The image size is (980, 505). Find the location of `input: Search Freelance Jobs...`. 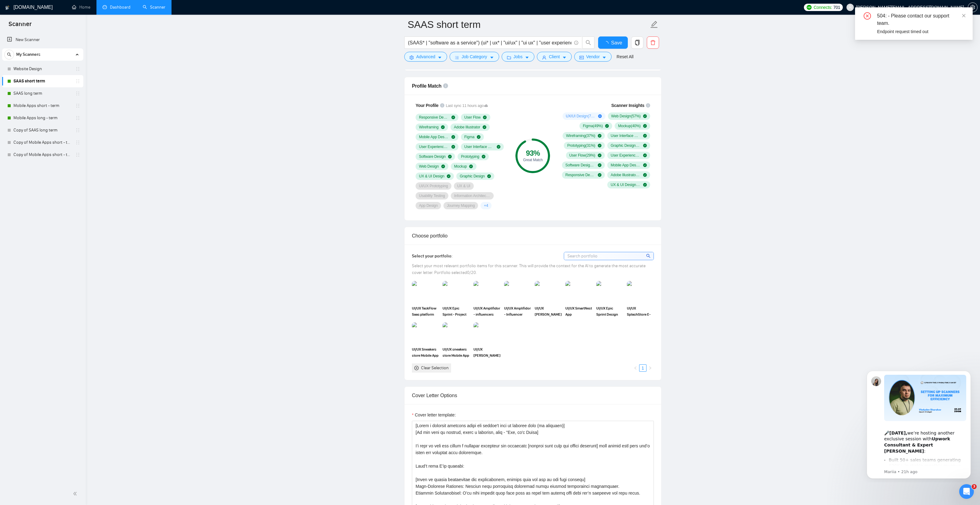

input: Search Freelance Jobs... is located at coordinates (489, 42).